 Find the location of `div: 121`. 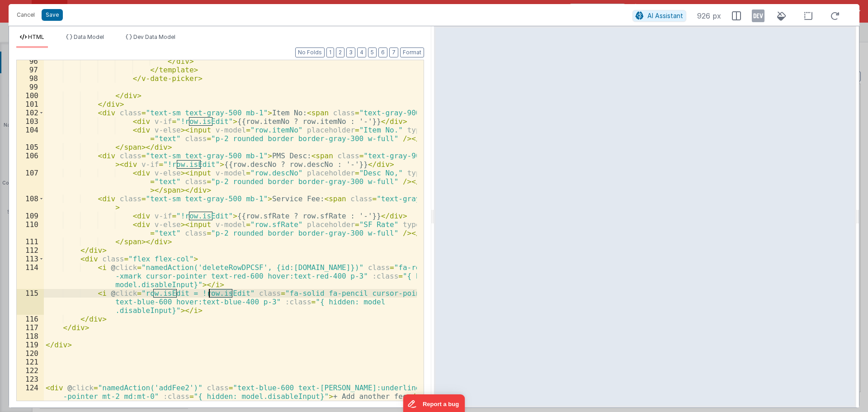

div: 121 is located at coordinates (30, 361).